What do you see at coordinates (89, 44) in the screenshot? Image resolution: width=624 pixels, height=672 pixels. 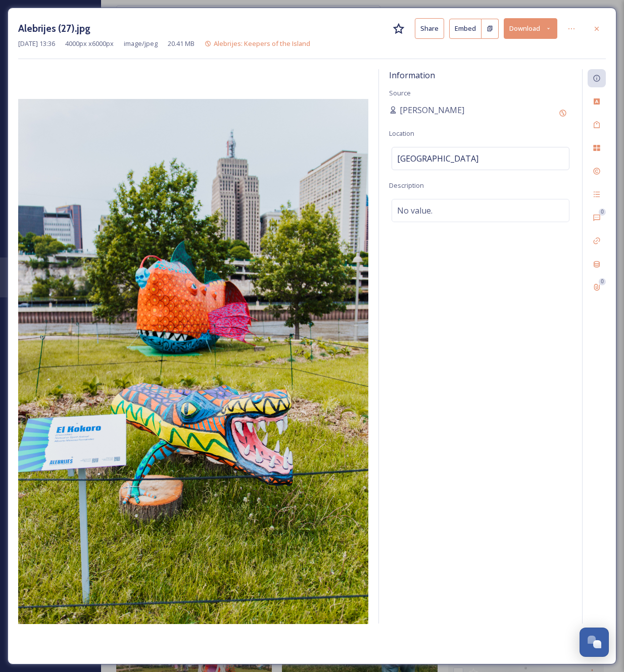 I see `span: 4000 px x 6000 px` at bounding box center [89, 44].